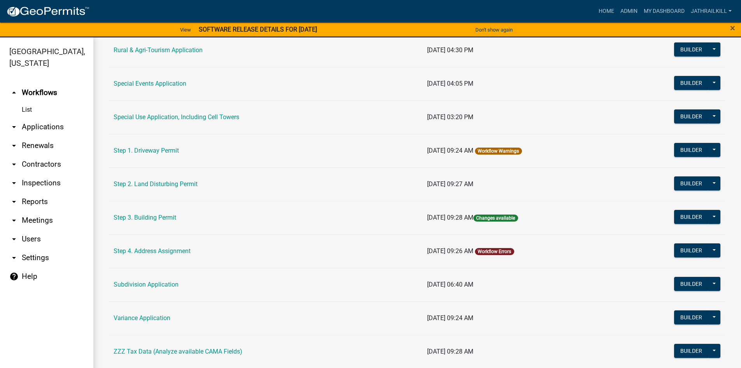  I want to click on a: Jathrailkill, so click(711, 11).